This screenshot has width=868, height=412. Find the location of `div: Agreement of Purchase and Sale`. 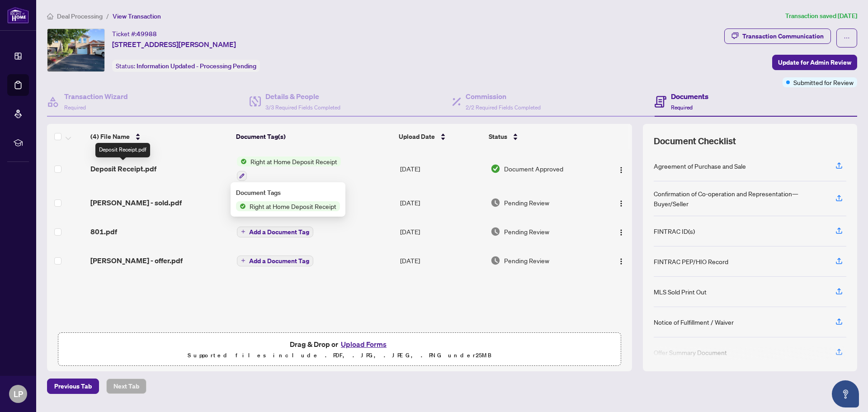

div: Agreement of Purchase and Sale is located at coordinates (700, 166).